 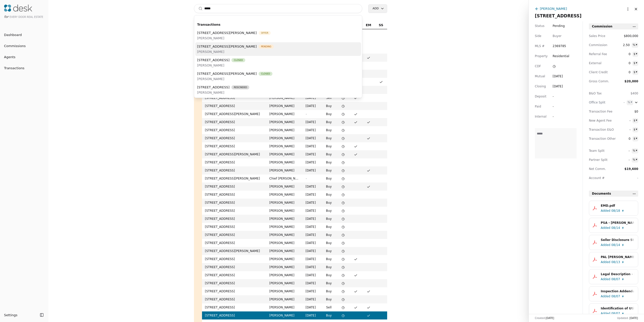 What do you see at coordinates (601, 138) in the screenshot?
I see `span: Transaction Other` at bounding box center [601, 138].